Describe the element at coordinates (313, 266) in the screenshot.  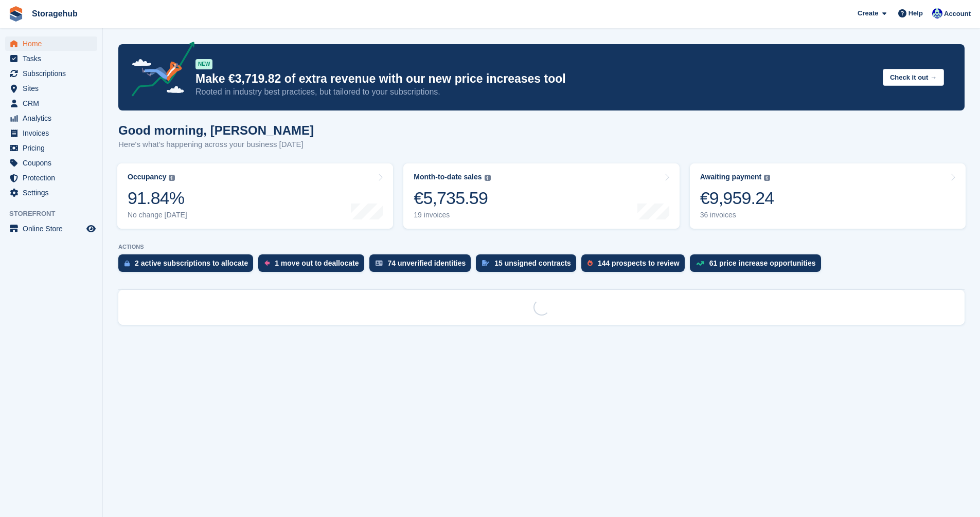
I see `a: 1 move out to deallocate` at that location.